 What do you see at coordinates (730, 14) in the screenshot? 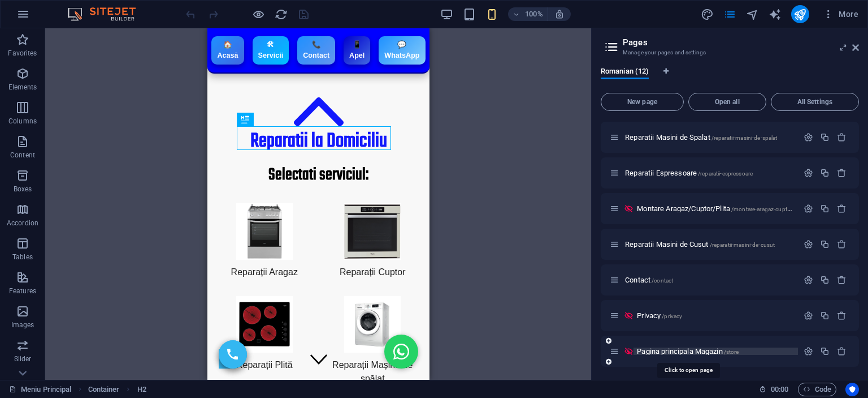
I see `i: Pages (Ctrl+Alt+S)` at bounding box center [730, 14].